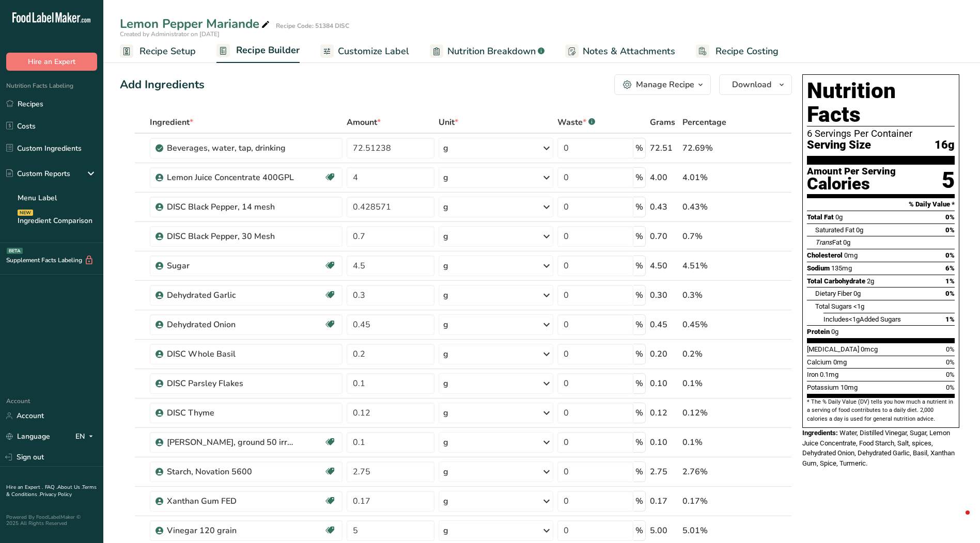 This screenshot has width=980, height=543. I want to click on span: Total Carbohydrate, so click(836, 281).